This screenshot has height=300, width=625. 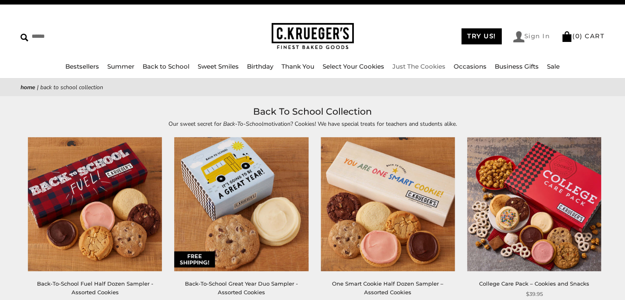 I want to click on span: Our sweet secret for, so click(x=195, y=124).